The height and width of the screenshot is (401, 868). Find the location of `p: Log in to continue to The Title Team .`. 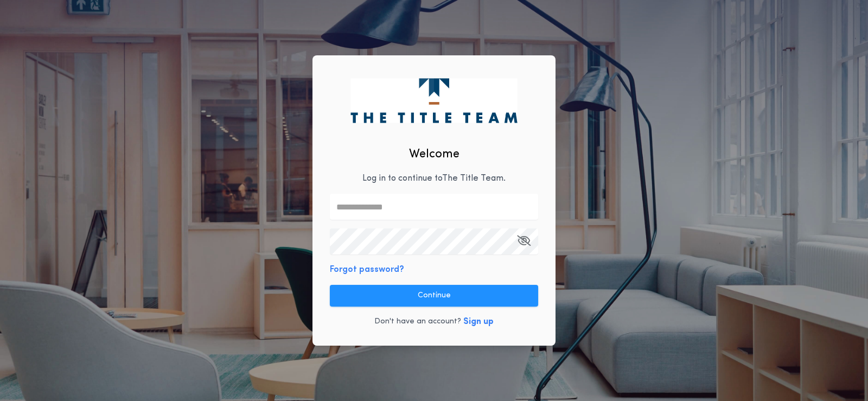

p: Log in to continue to The Title Team . is located at coordinates (434, 179).